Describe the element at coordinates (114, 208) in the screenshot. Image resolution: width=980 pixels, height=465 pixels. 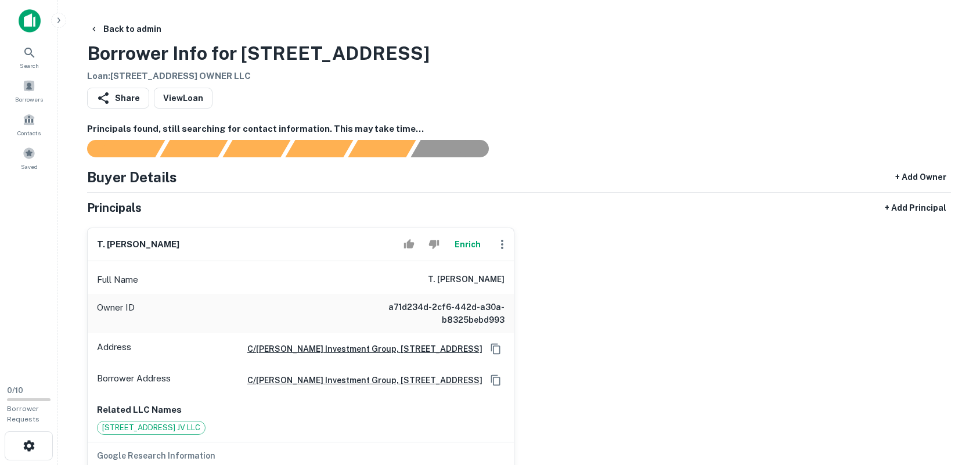
I see `h5: Principals` at that location.